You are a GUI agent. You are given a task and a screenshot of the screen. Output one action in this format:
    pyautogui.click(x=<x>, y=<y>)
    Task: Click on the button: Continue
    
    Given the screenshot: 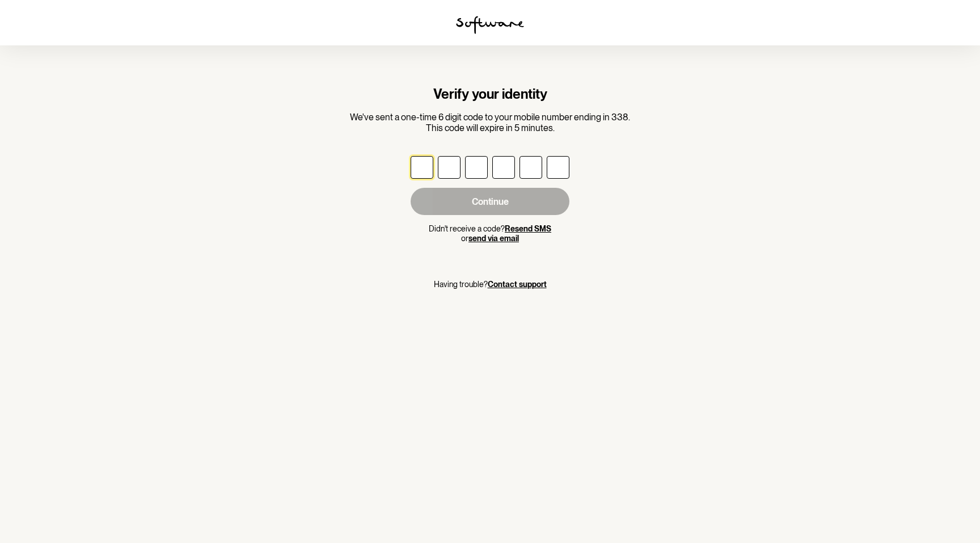 What is the action you would take?
    pyautogui.click(x=490, y=201)
    